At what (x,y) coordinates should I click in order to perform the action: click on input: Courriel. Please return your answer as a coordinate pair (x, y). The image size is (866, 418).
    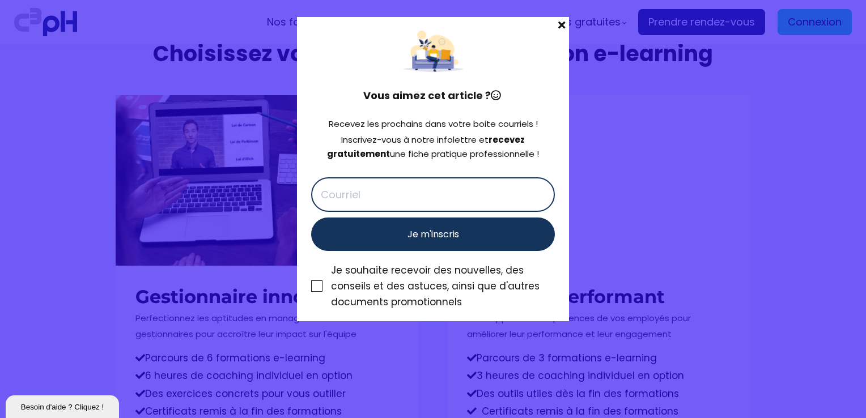
    Looking at the image, I should click on (433, 194).